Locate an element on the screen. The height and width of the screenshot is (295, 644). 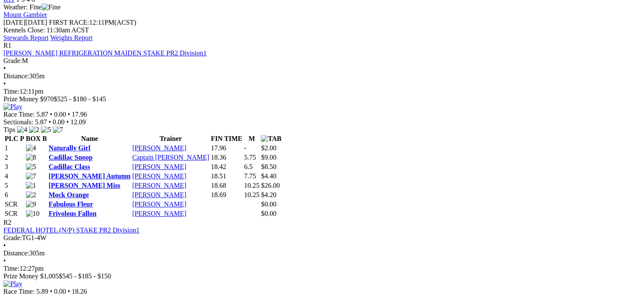
a: Fabulous Fleur is located at coordinates (71, 204).